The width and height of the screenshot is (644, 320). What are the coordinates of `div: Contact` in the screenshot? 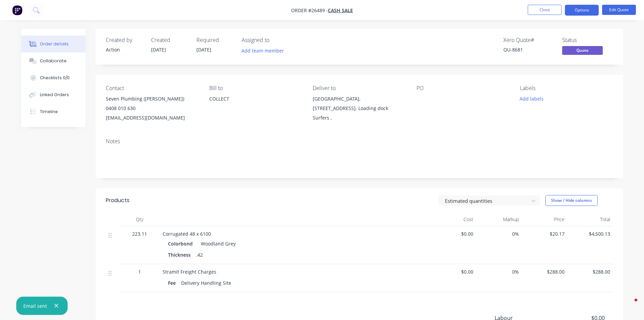 It's located at (152, 88).